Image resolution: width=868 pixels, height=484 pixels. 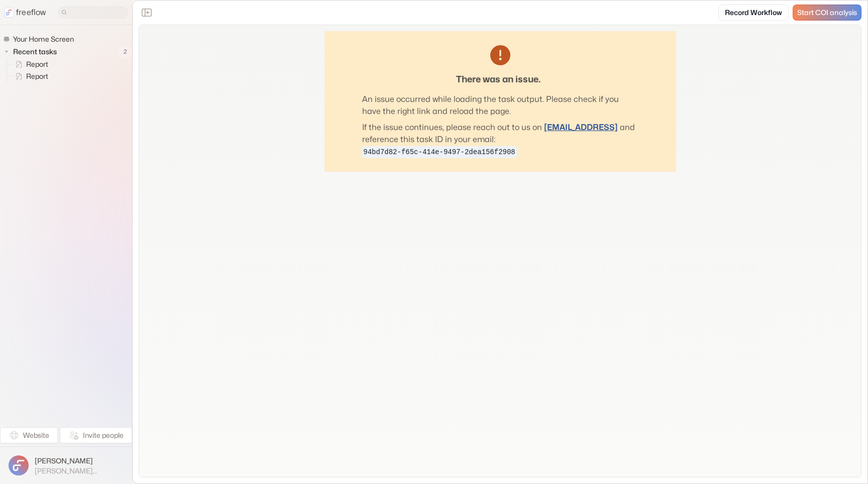 What do you see at coordinates (31, 12) in the screenshot?
I see `p: freeflow` at bounding box center [31, 12].